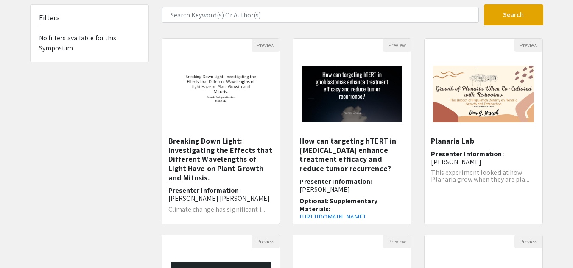 This screenshot has height=268, width=573. What do you see at coordinates (89, 33) in the screenshot?
I see `div: No filters available for this Symposium.` at bounding box center [89, 33].